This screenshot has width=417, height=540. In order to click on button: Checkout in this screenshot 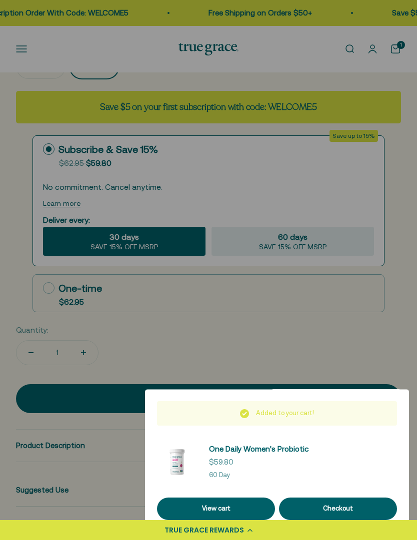, I will do `click(338, 509)`.